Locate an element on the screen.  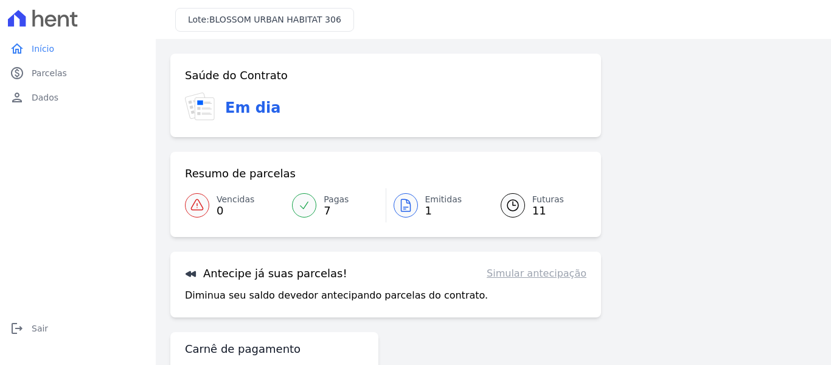
a: paidParcelas is located at coordinates (78, 73).